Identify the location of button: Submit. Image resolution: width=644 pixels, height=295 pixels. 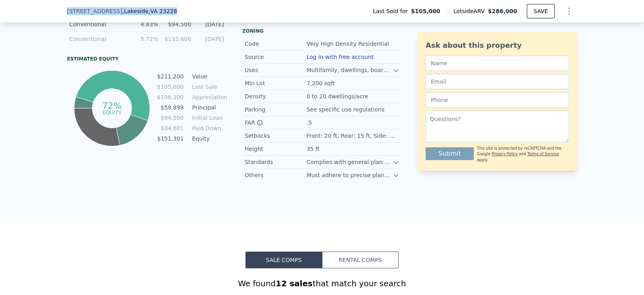
(450, 153).